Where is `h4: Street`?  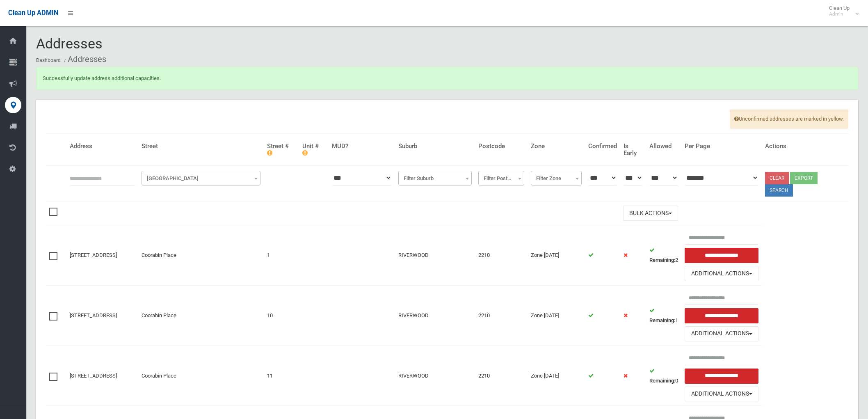 h4: Street is located at coordinates (201, 146).